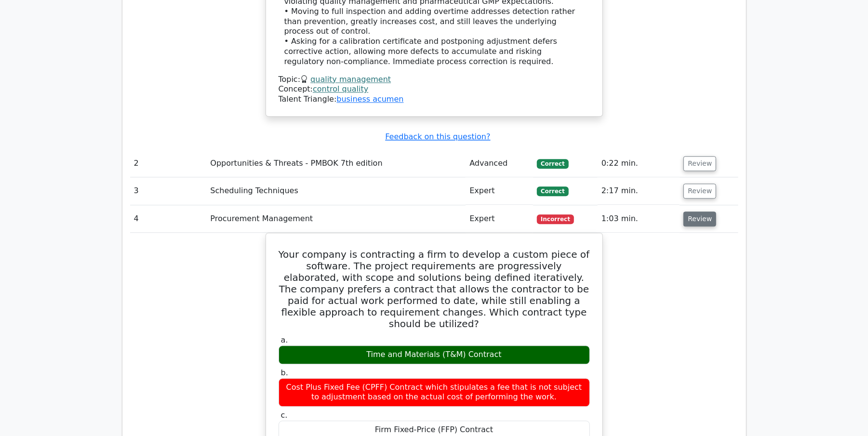 Image resolution: width=868 pixels, height=436 pixels. I want to click on td: 2:17 min., so click(639, 191).